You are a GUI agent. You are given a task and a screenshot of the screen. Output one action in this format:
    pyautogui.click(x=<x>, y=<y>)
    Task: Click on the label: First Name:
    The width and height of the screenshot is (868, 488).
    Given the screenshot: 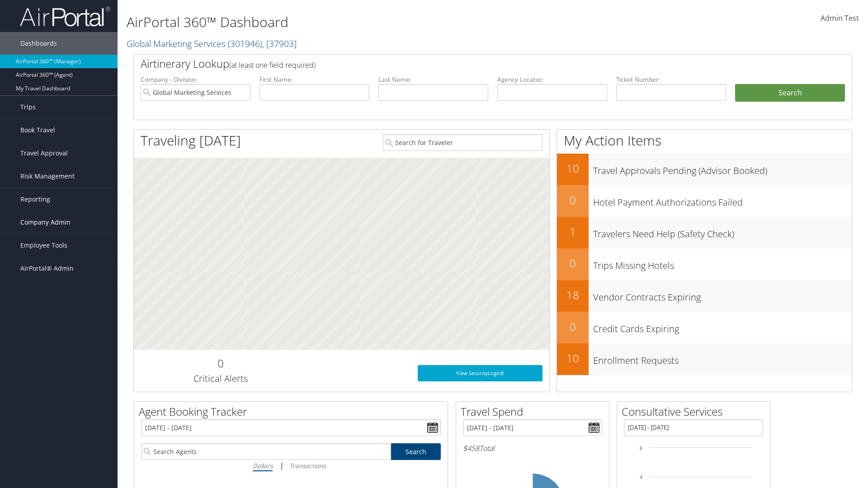 What is the action you would take?
    pyautogui.click(x=314, y=79)
    